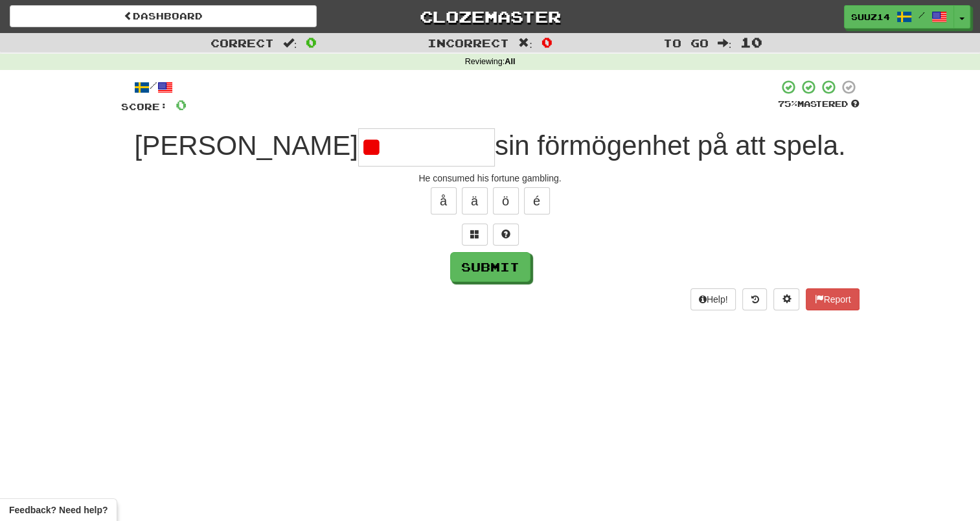 The height and width of the screenshot is (521, 980). I want to click on button: ä, so click(475, 201).